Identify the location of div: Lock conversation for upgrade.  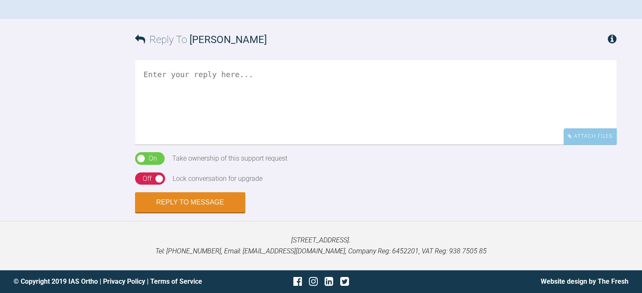
(217, 179).